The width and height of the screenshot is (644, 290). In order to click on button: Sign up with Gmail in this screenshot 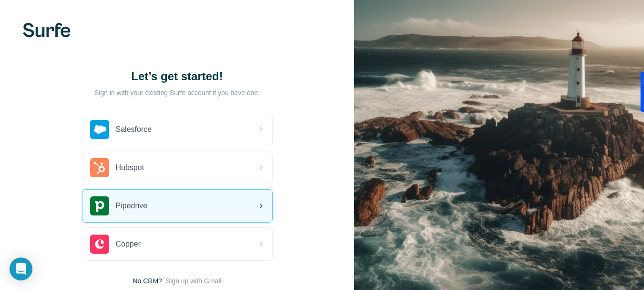, I will do `click(193, 281)`.